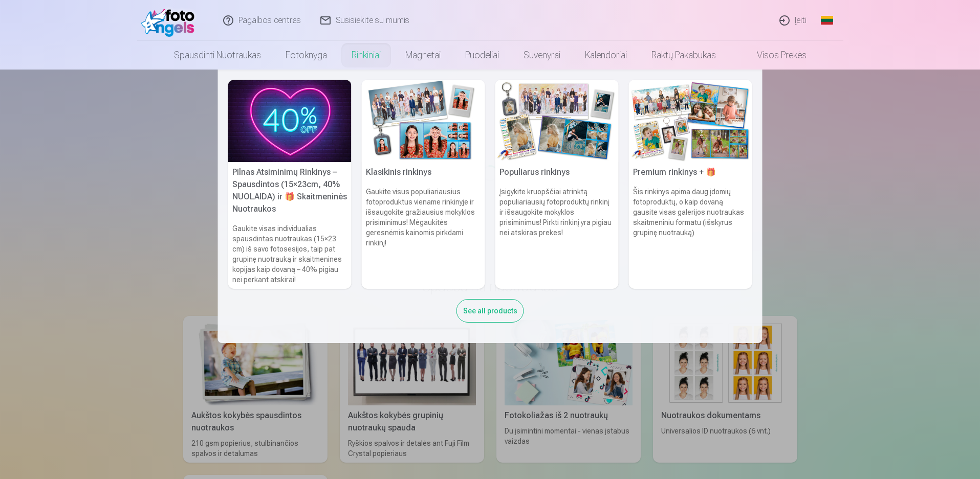 This screenshot has width=980, height=479. Describe the element at coordinates (490, 311) in the screenshot. I see `div: See all products` at that location.